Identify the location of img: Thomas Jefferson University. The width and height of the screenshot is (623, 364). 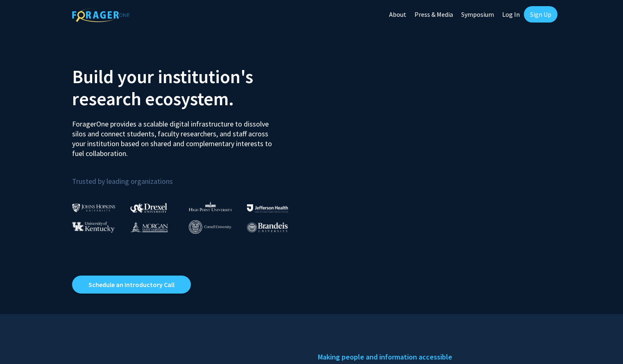
(268, 208).